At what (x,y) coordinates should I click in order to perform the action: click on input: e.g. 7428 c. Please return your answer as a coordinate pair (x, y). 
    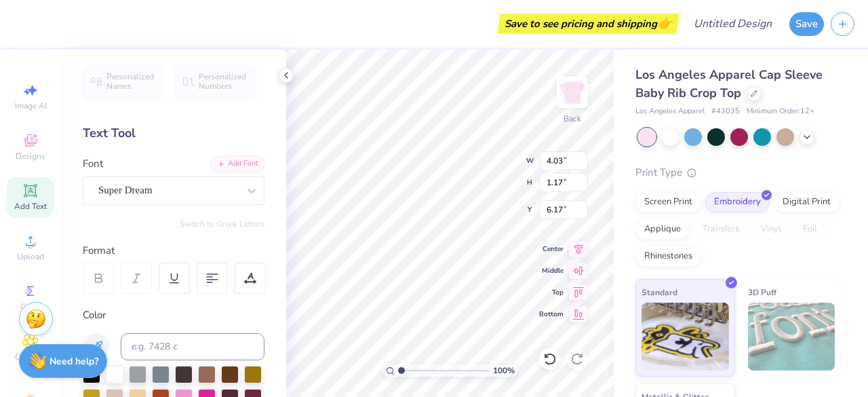
    Looking at the image, I should click on (193, 346).